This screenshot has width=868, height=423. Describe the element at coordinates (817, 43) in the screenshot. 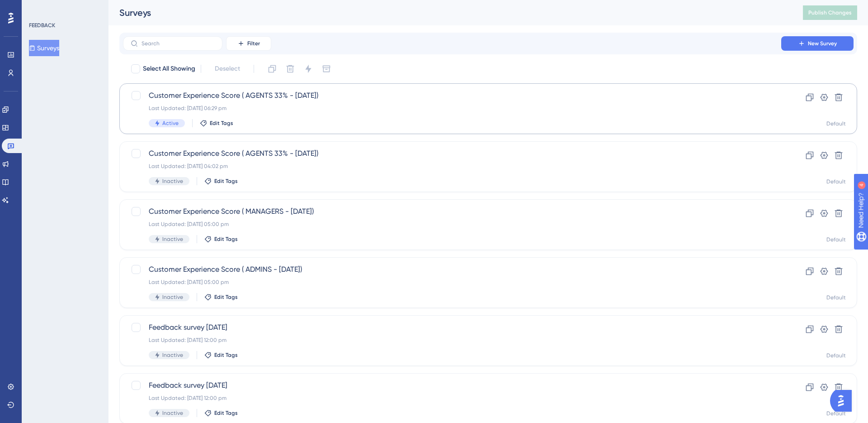

I see `button: New Survey` at that location.